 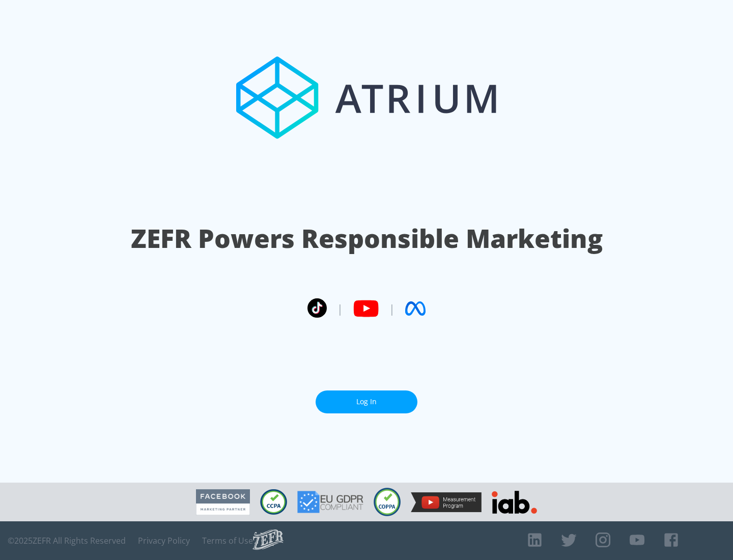 I want to click on span: © 2025 ZEFR All Rights Reserved, so click(x=67, y=541).